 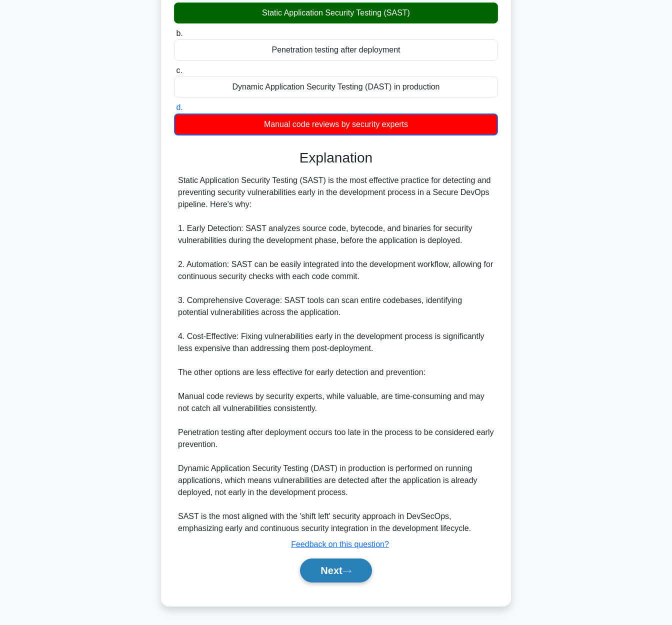 I want to click on span: d., so click(x=179, y=107).